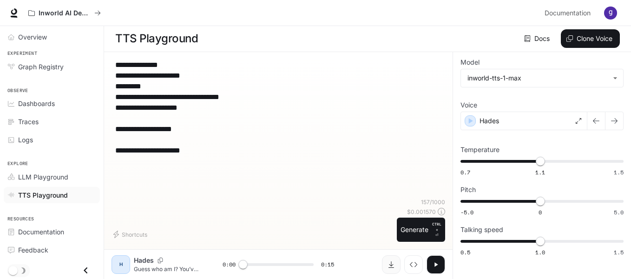 The height and width of the screenshot is (279, 631). What do you see at coordinates (468, 190) in the screenshot?
I see `p: Pitch` at bounding box center [468, 190].